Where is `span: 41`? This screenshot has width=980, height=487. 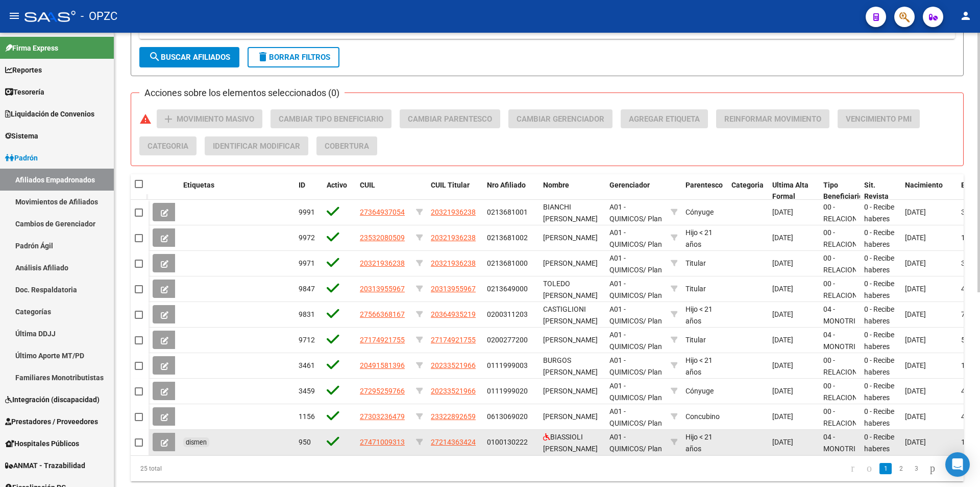 span: 41 is located at coordinates (965, 416).